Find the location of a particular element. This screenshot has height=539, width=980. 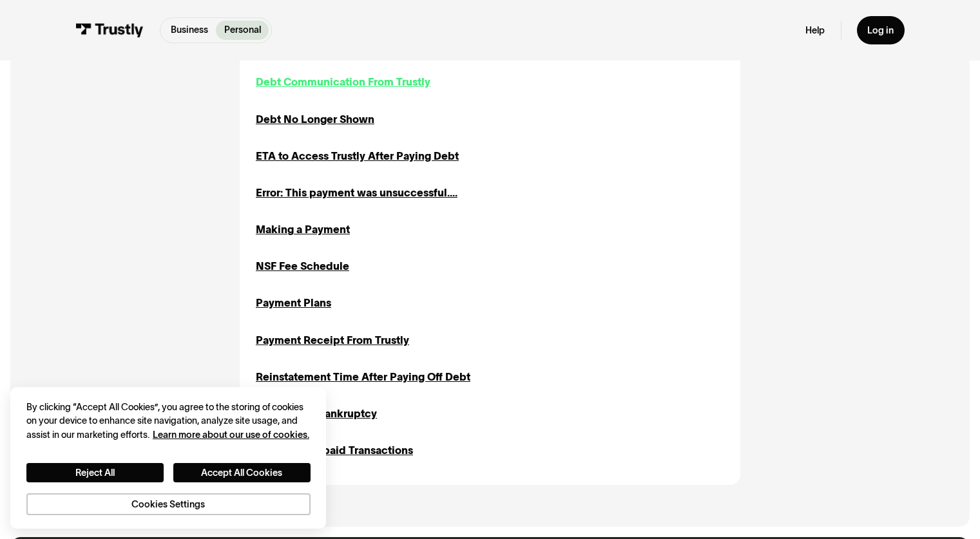

div: ETA to Access Trustly After Paying Debt is located at coordinates (357, 156).